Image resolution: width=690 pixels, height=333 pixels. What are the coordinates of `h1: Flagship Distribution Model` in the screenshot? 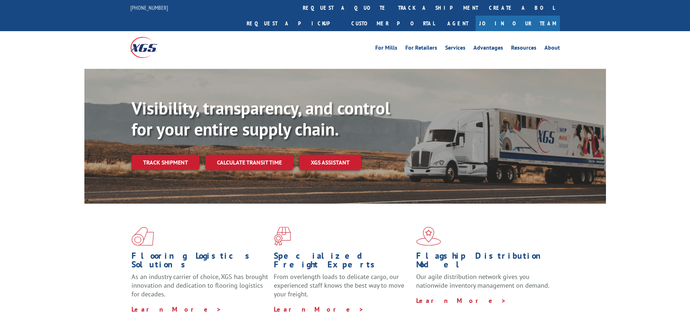 It's located at (484, 262).